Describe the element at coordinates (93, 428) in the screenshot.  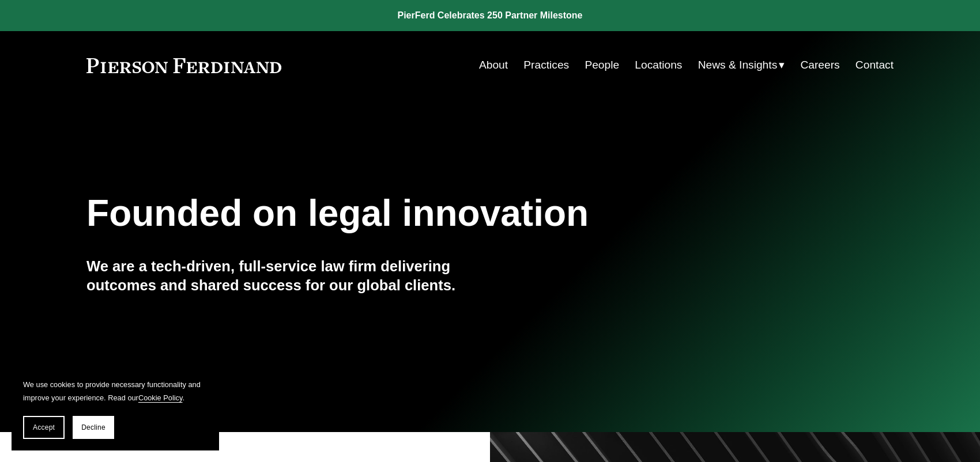
I see `span: Decline` at that location.